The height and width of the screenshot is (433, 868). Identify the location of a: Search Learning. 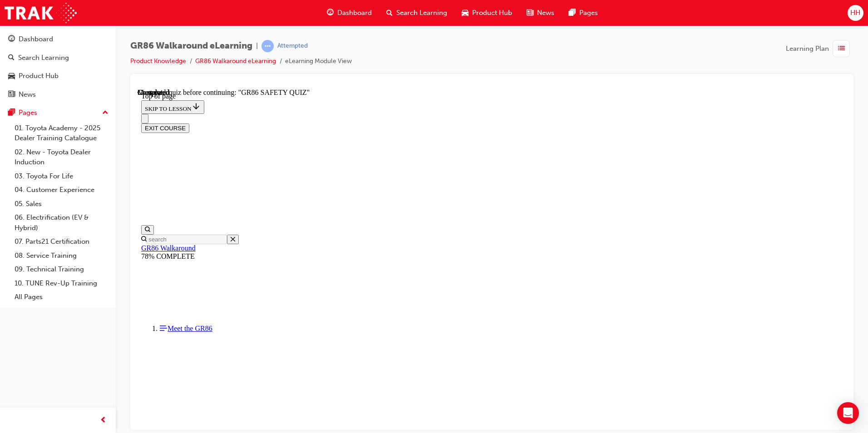
(58, 57).